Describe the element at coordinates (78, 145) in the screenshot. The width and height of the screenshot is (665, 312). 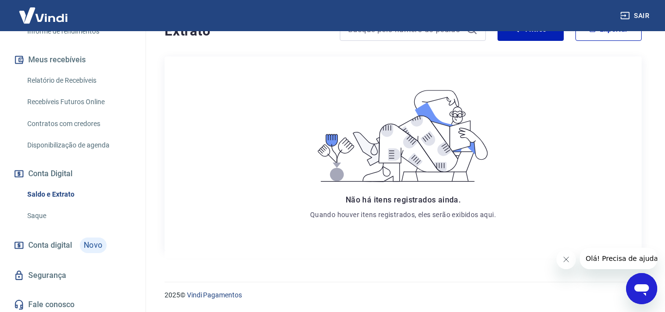
I see `a: Disponibilização de agenda` at that location.